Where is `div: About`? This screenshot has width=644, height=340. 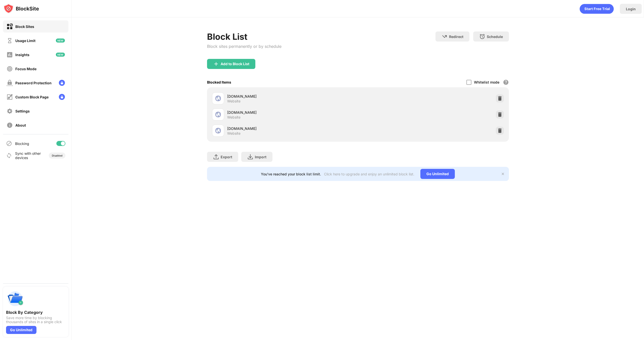 div: About is located at coordinates (21, 125).